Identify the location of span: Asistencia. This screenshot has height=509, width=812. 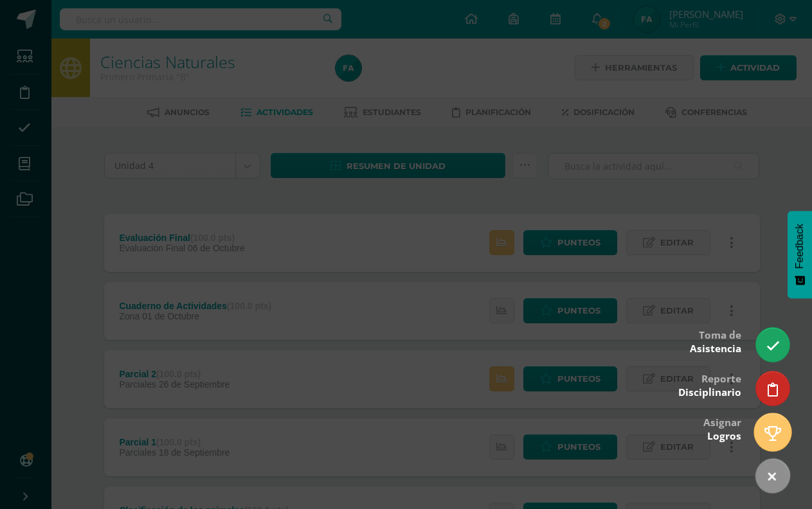
(715, 348).